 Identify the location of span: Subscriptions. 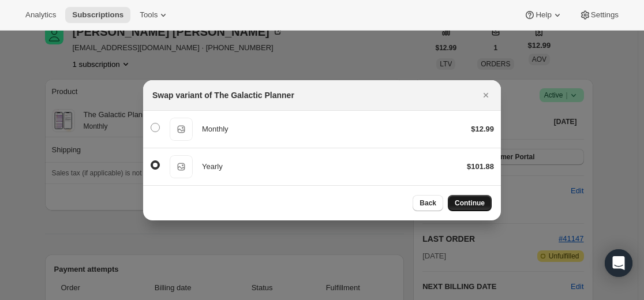
(97, 15).